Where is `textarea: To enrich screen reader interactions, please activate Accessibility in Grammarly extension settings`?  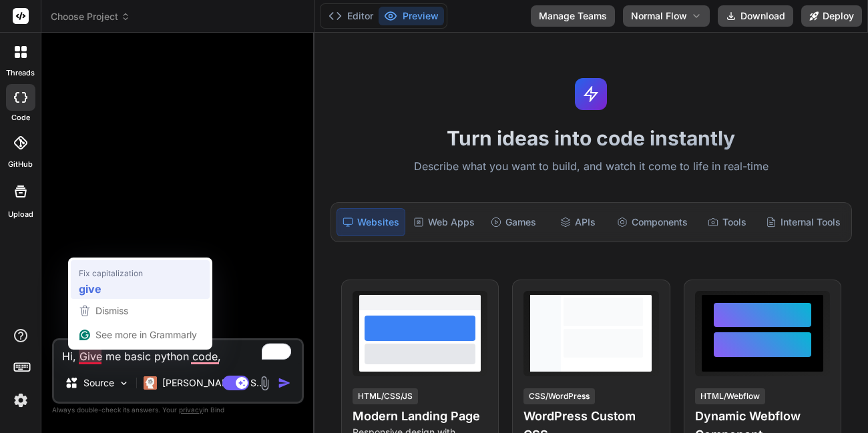
textarea: To enrich screen reader interactions, please activate Accessibility in Grammarly extension settings is located at coordinates (178, 352).